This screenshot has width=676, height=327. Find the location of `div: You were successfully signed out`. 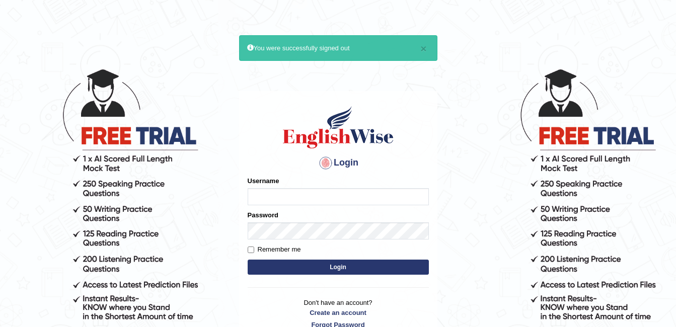

div: You were successfully signed out is located at coordinates (338, 48).